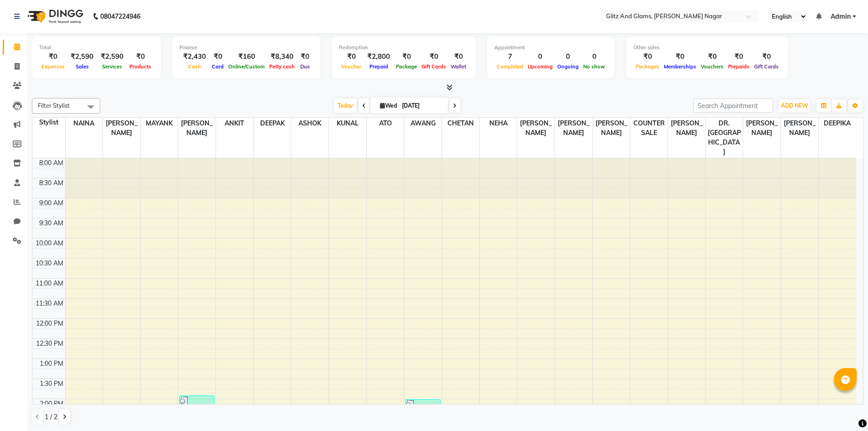  Describe the element at coordinates (246, 66) in the screenshot. I see `span: Online/Custom` at that location.